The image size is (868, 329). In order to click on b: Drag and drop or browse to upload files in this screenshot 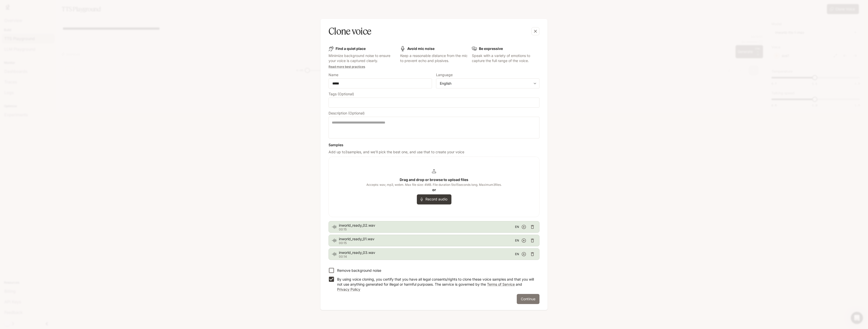, I will do `click(434, 179)`.